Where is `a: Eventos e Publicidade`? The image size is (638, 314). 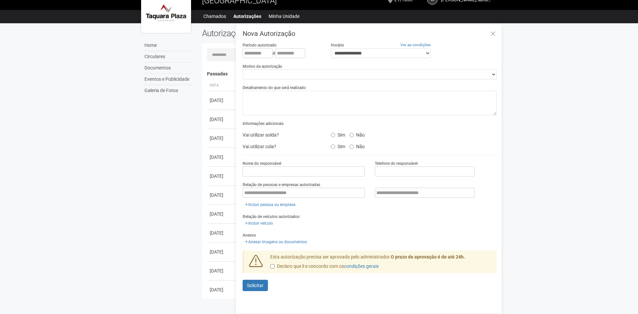 a: Eventos e Publicidade is located at coordinates (167, 79).